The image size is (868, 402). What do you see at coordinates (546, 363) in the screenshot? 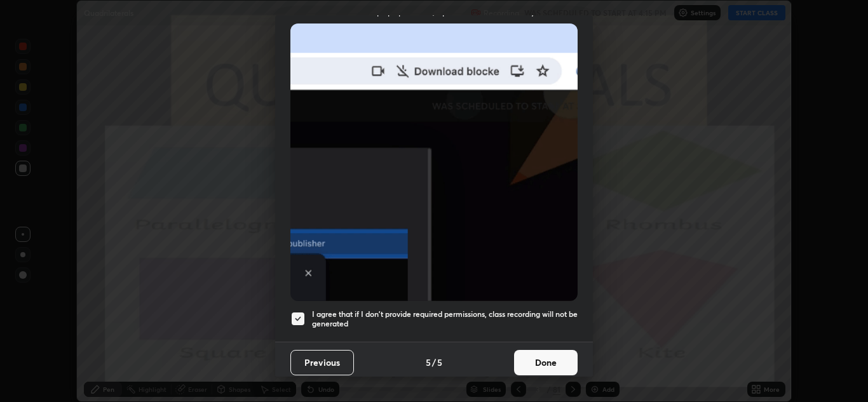
I see `button: Done` at bounding box center [546, 363].